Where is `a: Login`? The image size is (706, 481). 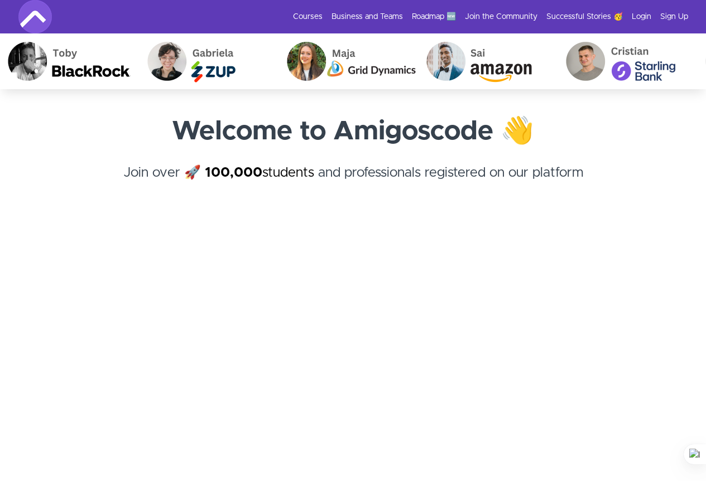 a: Login is located at coordinates (641, 17).